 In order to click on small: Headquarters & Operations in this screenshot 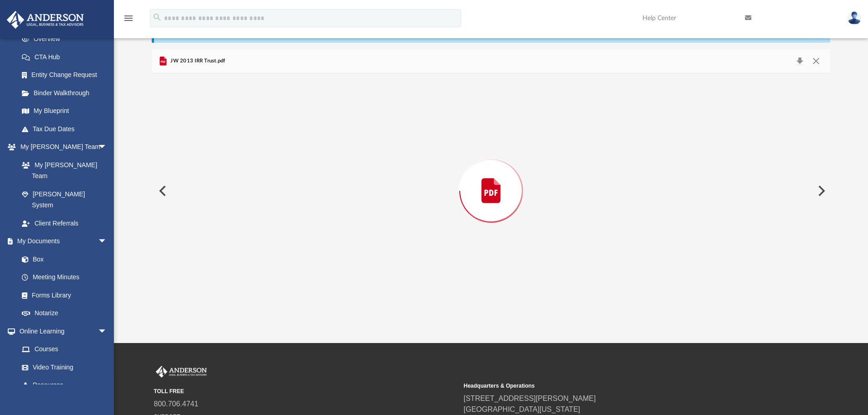, I will do `click(616, 386)`.